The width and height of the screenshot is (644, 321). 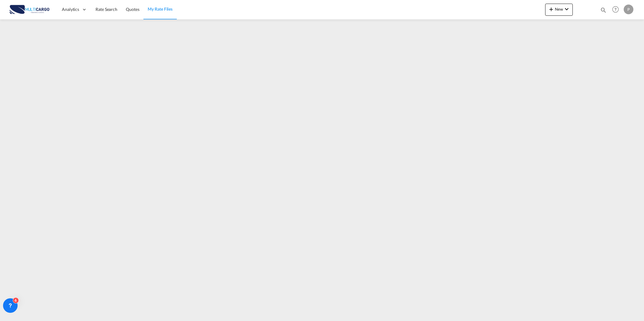 What do you see at coordinates (106, 9) in the screenshot?
I see `span: Rate Search` at bounding box center [106, 9].